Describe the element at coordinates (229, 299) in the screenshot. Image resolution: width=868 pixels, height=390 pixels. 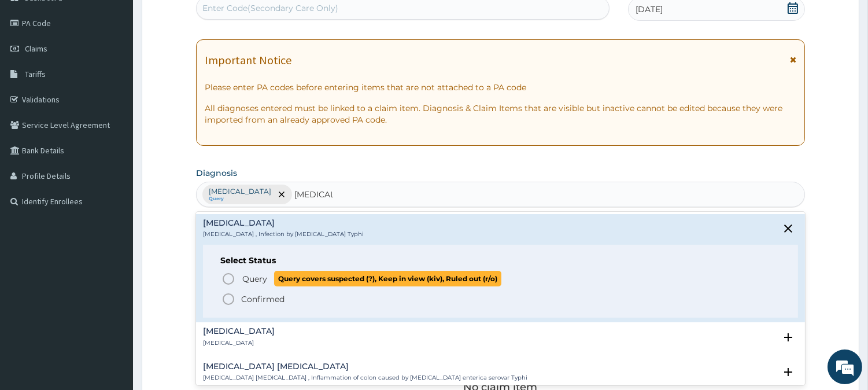
I see `i: status option filled` at that location.